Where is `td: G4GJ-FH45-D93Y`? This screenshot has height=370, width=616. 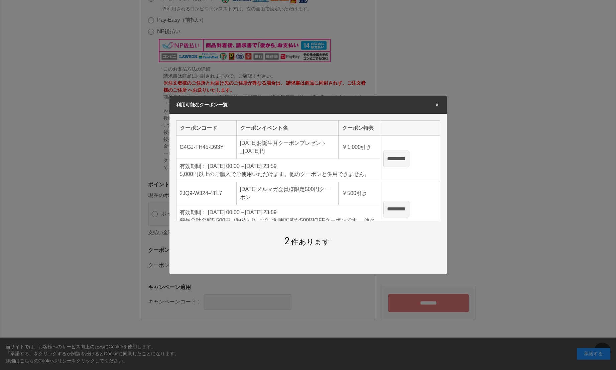
td: G4GJ-FH45-D93Y is located at coordinates (206, 147).